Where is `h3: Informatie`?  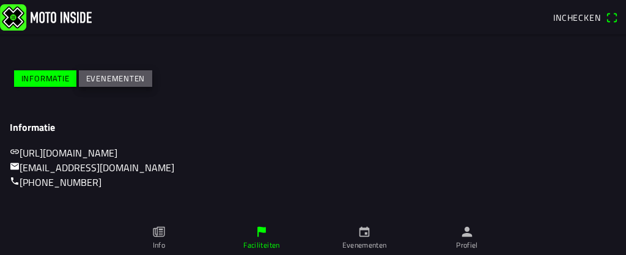 h3: Informatie is located at coordinates (313, 127).